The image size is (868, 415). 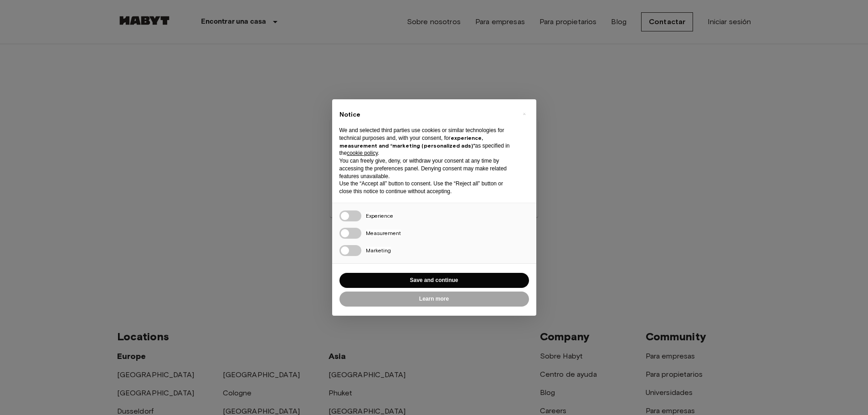 I want to click on p: We and selected third parties use cookies or similar technologies for technical purposes and, wit..., so click(x=427, y=142).